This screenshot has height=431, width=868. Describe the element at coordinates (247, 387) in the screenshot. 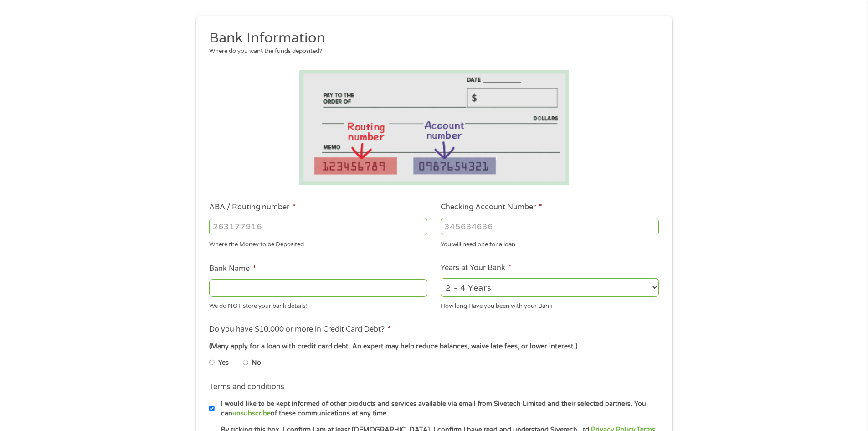

I see `label: Terms and conditions` at that location.